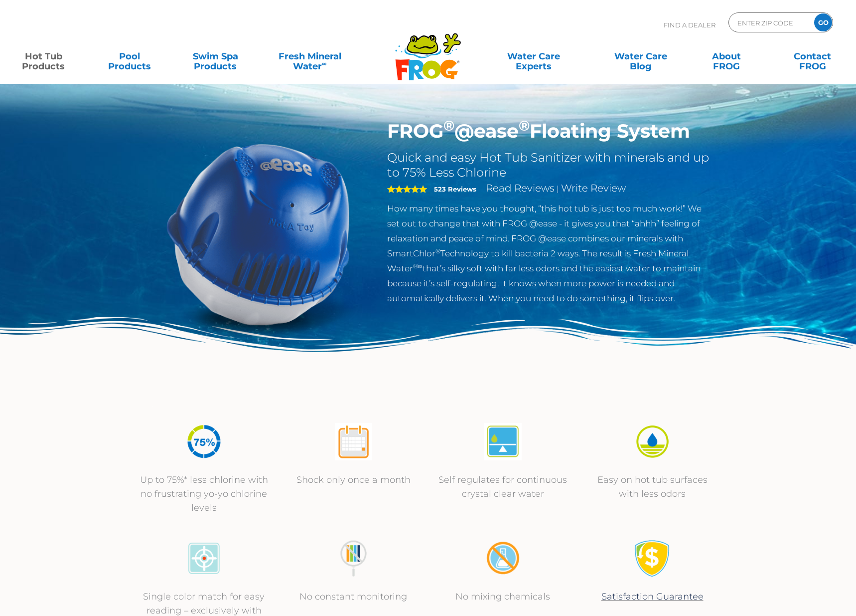 This screenshot has height=616, width=856. I want to click on h2: Quick and easy Hot Tub Sanitizer with minerals and up to 75% Less Chlorine, so click(550, 165).